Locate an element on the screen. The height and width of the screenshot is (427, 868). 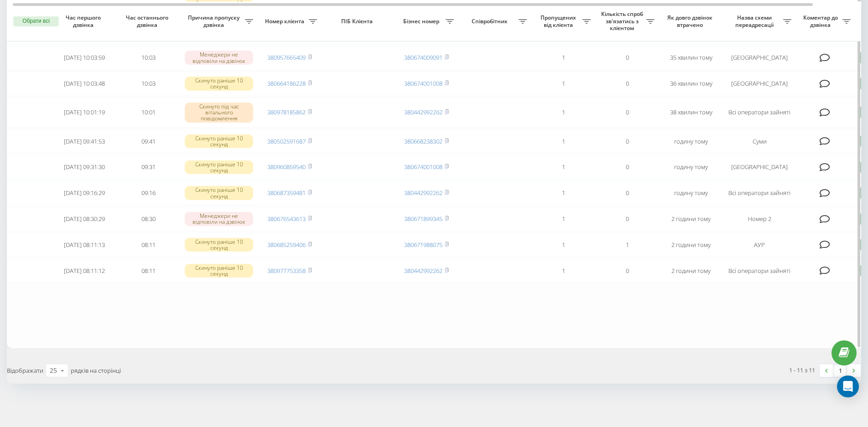
a: 380960859540 is located at coordinates (287, 167).